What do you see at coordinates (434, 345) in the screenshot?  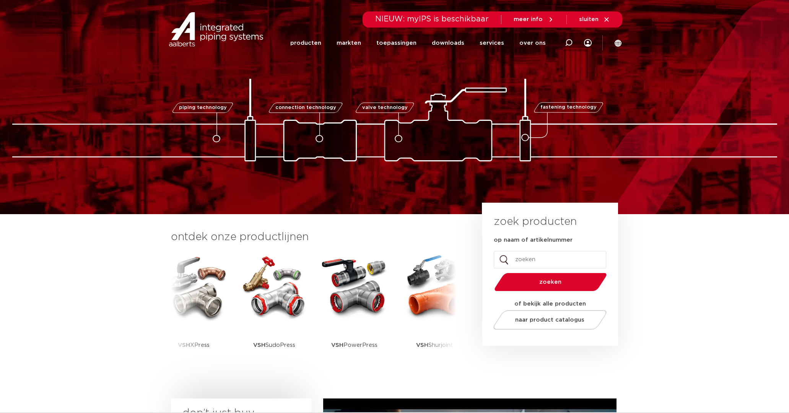 I see `p: Shurjoint` at bounding box center [434, 345].